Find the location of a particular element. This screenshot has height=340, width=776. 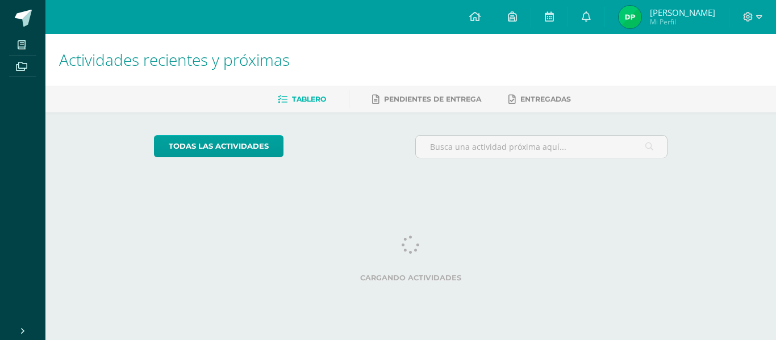

span: Actividades recientes y próximas is located at coordinates (174, 60).